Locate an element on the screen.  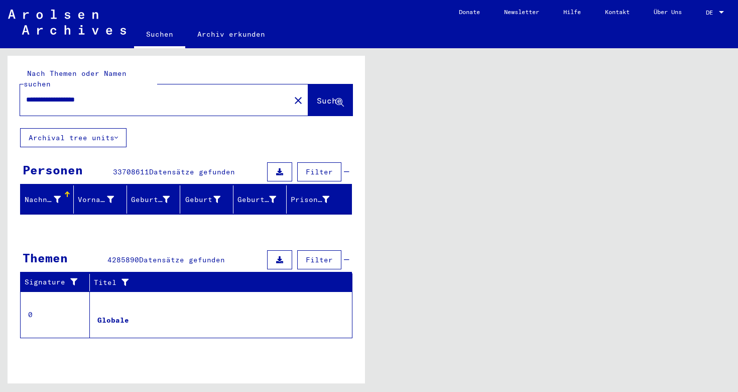
mat-icon: close is located at coordinates (298, 100).